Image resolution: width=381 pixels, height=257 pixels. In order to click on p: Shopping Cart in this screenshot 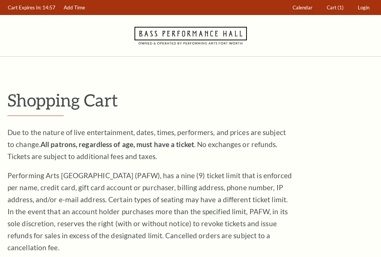, I will do `click(190, 100)`.